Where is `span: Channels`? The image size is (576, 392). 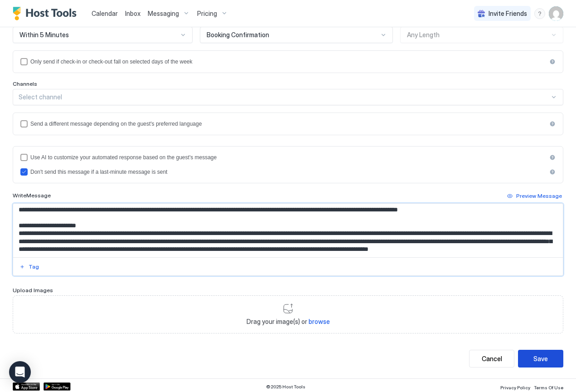 span: Channels is located at coordinates (25, 83).